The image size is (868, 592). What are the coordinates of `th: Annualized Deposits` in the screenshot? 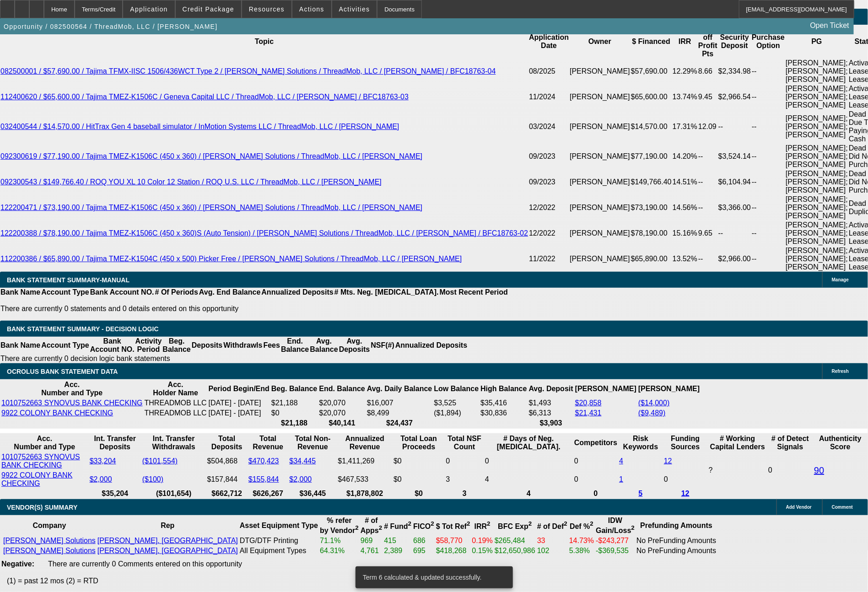 It's located at (431, 346).